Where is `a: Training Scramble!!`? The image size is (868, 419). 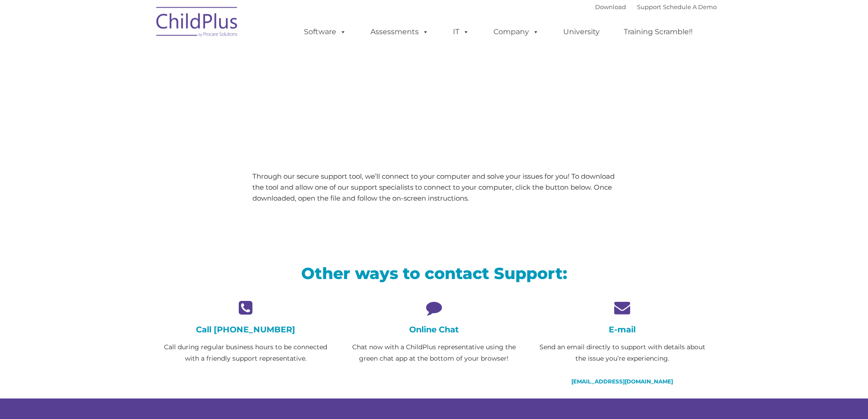
a: Training Scramble!! is located at coordinates (658, 32).